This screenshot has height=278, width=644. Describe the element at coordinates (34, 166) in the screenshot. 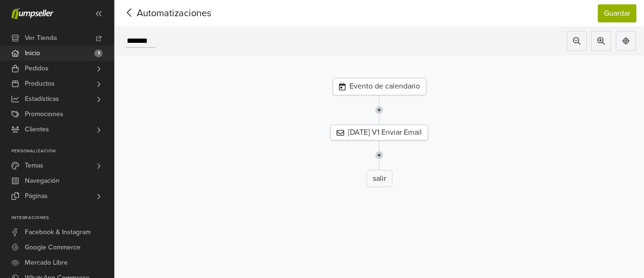

I see `span: Temas` at that location.